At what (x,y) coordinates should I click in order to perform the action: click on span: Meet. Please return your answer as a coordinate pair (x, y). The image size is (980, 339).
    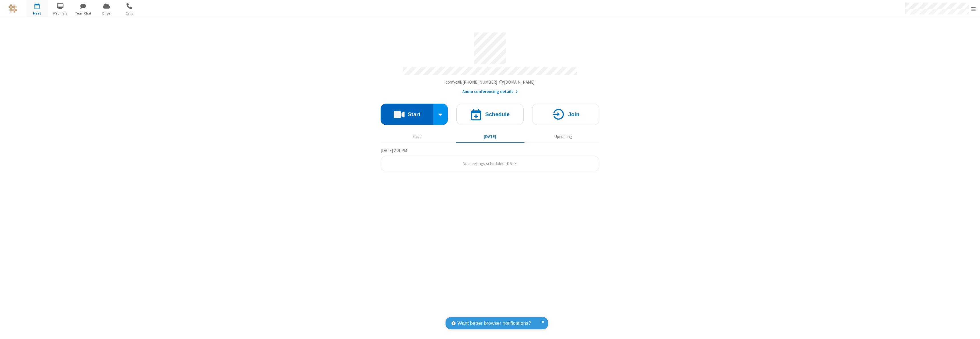
    Looking at the image, I should click on (37, 13).